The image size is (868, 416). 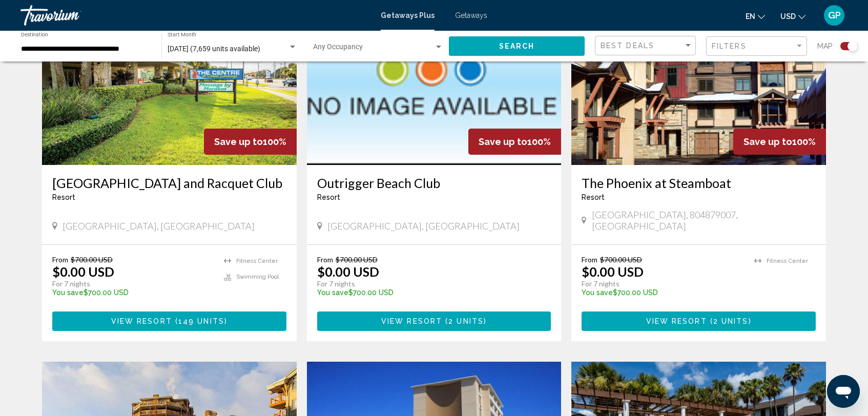 I want to click on a: Outrigger Beach Club, so click(x=434, y=183).